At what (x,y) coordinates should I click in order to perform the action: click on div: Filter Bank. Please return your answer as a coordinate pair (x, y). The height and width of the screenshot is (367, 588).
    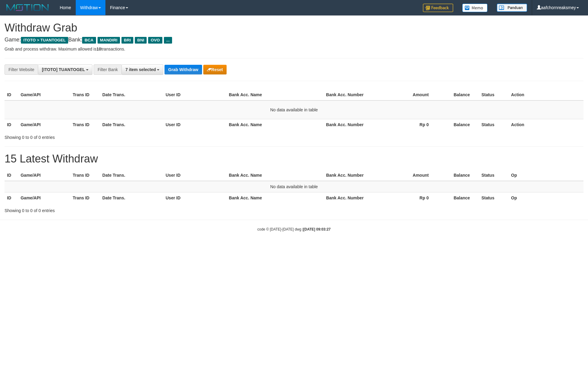
    Looking at the image, I should click on (108, 69).